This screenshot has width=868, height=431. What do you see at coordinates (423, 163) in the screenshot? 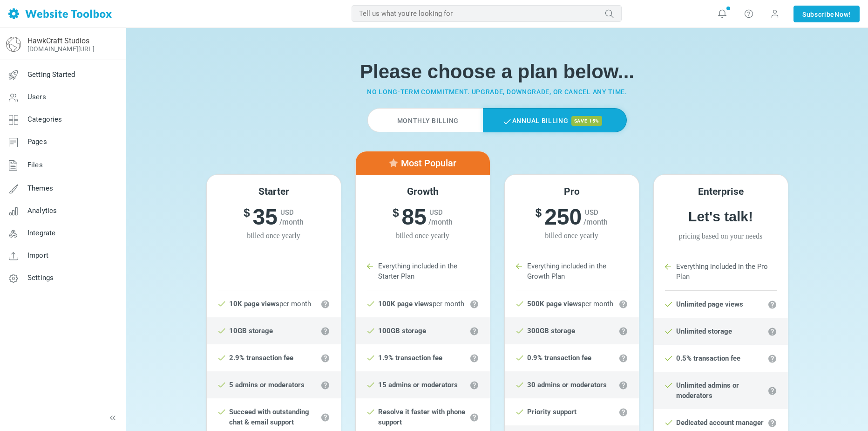
I see `h5: Most Popular` at bounding box center [423, 163].